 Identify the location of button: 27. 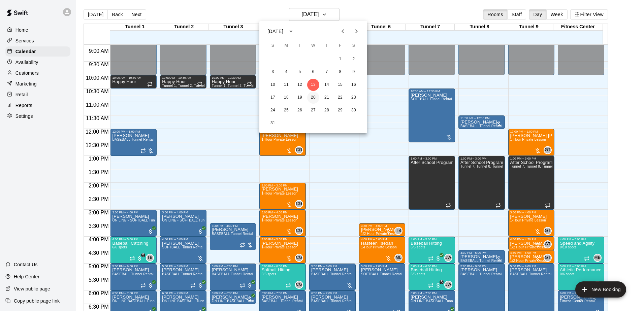
(313, 110).